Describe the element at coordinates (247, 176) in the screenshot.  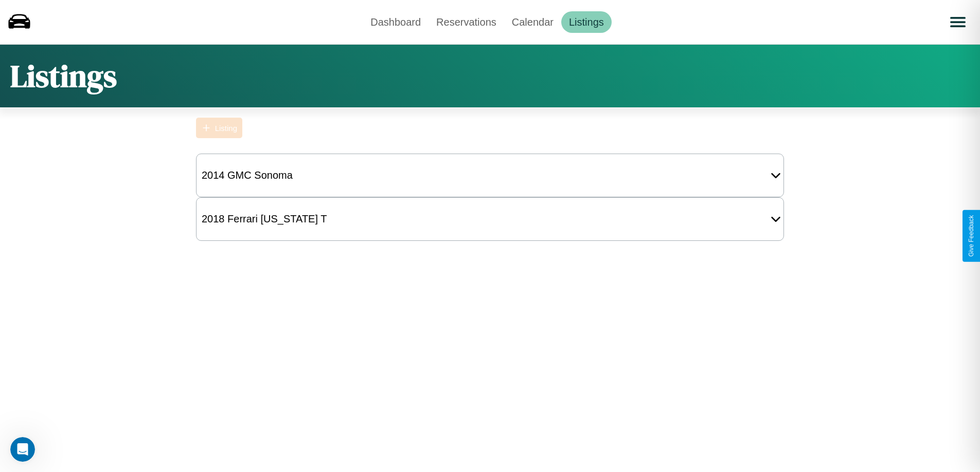
I see `div: 2014 GMC Sonoma` at that location.